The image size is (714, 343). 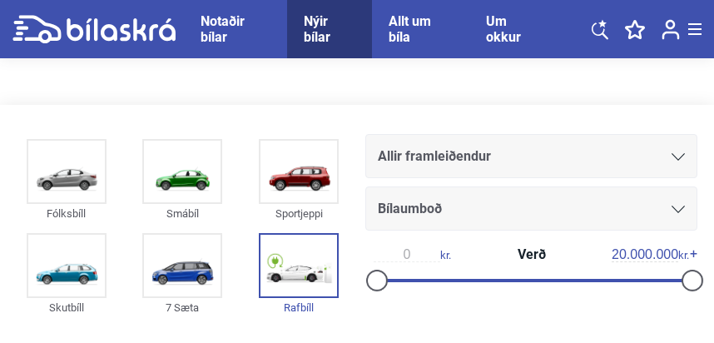 What do you see at coordinates (513, 29) in the screenshot?
I see `div: Um okkur` at bounding box center [513, 29].